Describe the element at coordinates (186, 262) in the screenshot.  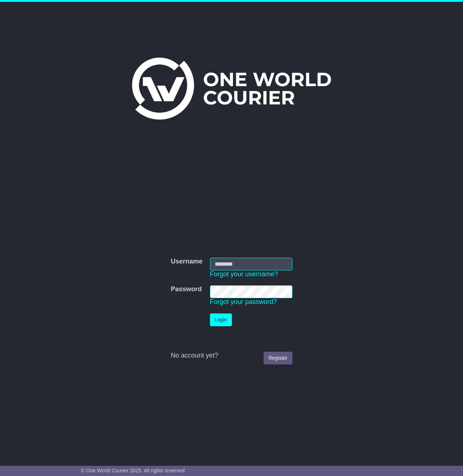
I see `label: Username` at that location.